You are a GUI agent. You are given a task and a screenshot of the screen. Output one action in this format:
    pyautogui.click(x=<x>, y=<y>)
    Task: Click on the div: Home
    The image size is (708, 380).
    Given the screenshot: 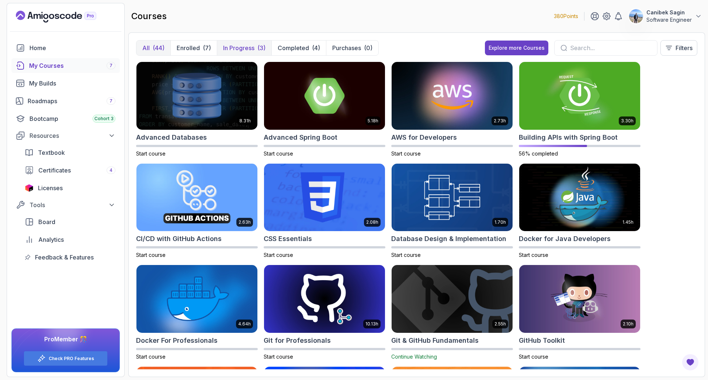 What is the action you would take?
    pyautogui.click(x=72, y=48)
    